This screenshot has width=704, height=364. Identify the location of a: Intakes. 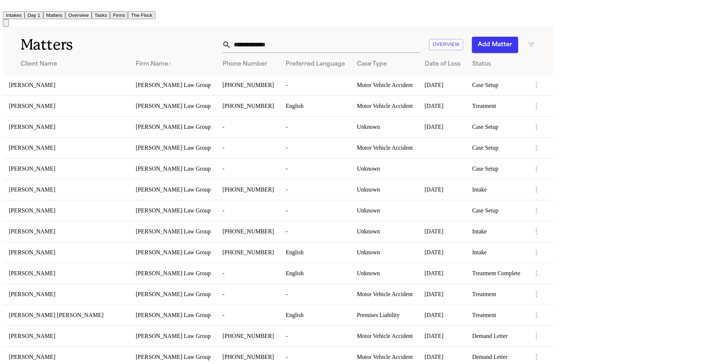
(14, 15).